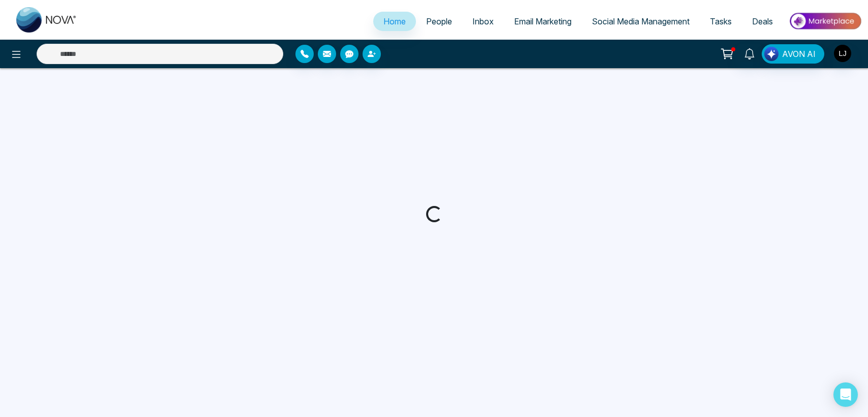  Describe the element at coordinates (762, 21) in the screenshot. I see `a: Deals` at that location.